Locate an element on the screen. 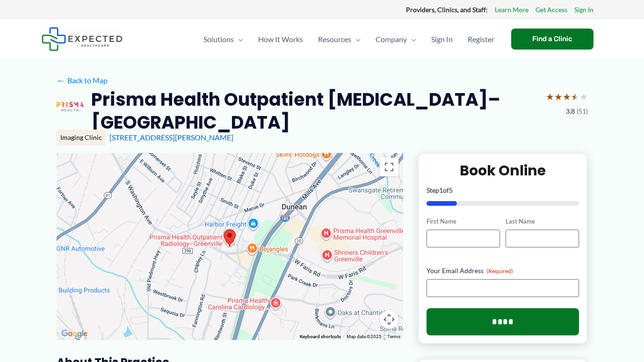  a: ResourcesMenu Toggle is located at coordinates (339, 39).